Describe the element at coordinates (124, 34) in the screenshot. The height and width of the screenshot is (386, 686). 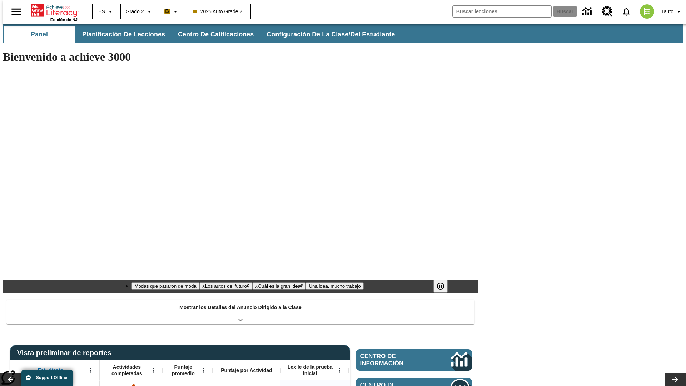
I see `span: Planificación de lecciones` at that location.